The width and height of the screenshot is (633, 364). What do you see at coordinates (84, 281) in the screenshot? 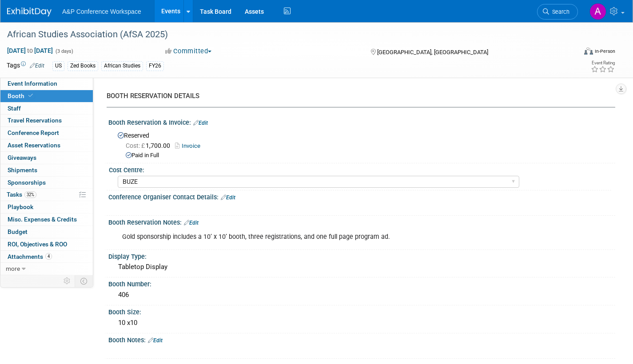
I see `td: Toggle Event Tabs` at bounding box center [84, 281].